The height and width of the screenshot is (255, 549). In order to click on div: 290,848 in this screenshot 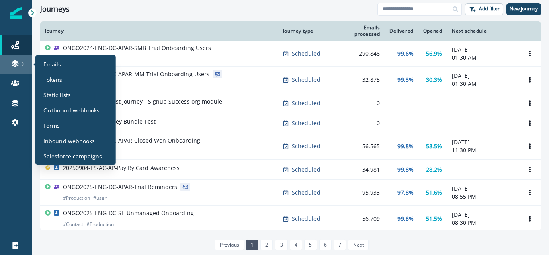, I will do `click(359, 53)`.